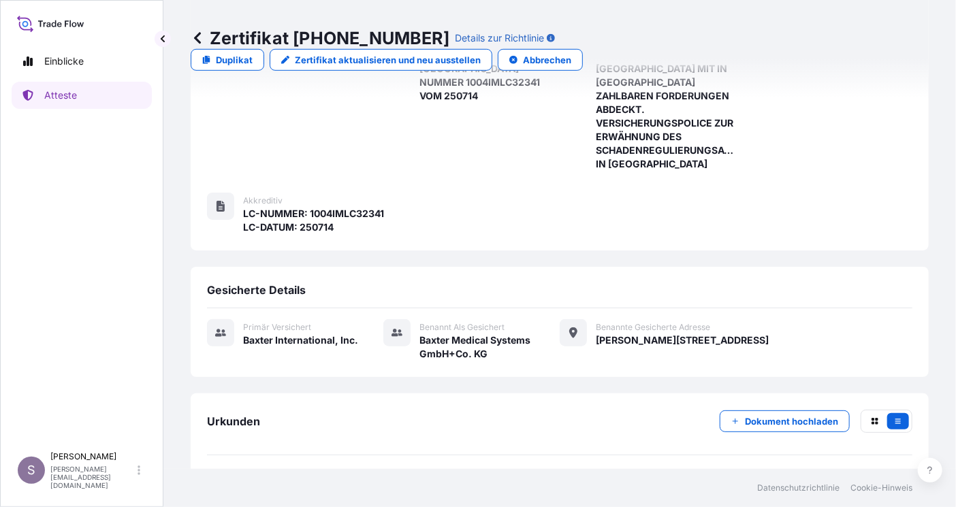 This screenshot has height=507, width=956. I want to click on a: Cookie-Hinweis, so click(881, 488).